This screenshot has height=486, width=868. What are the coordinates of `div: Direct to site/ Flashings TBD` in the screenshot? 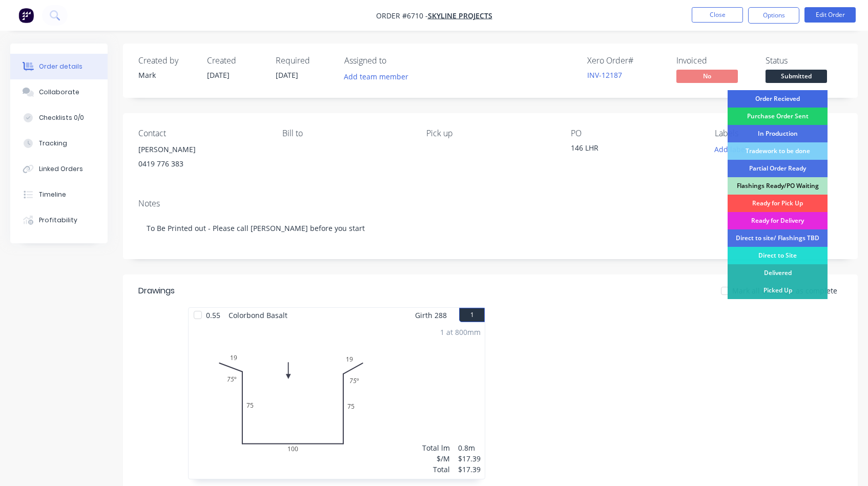 It's located at (777, 238).